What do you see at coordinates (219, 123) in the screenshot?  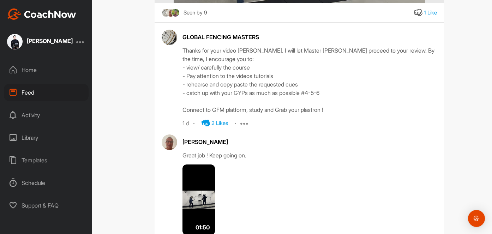 I see `div: 2 Likes` at bounding box center [219, 123].